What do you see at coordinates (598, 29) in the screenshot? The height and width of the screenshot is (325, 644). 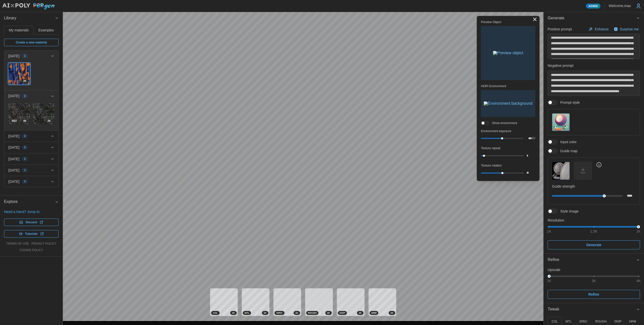 I see `button: Enhance` at bounding box center [598, 29].